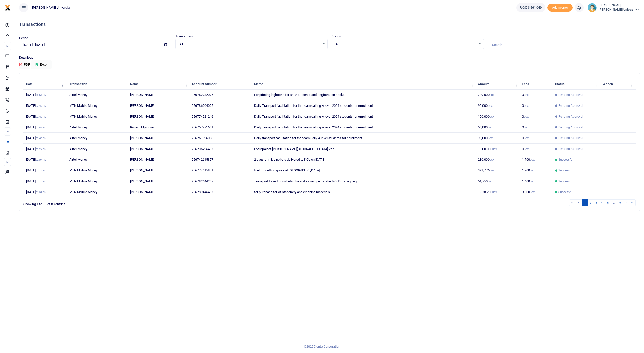 The width and height of the screenshot is (644, 353). Describe the element at coordinates (41, 149) in the screenshot. I see `small: 02:24 PM` at that location.